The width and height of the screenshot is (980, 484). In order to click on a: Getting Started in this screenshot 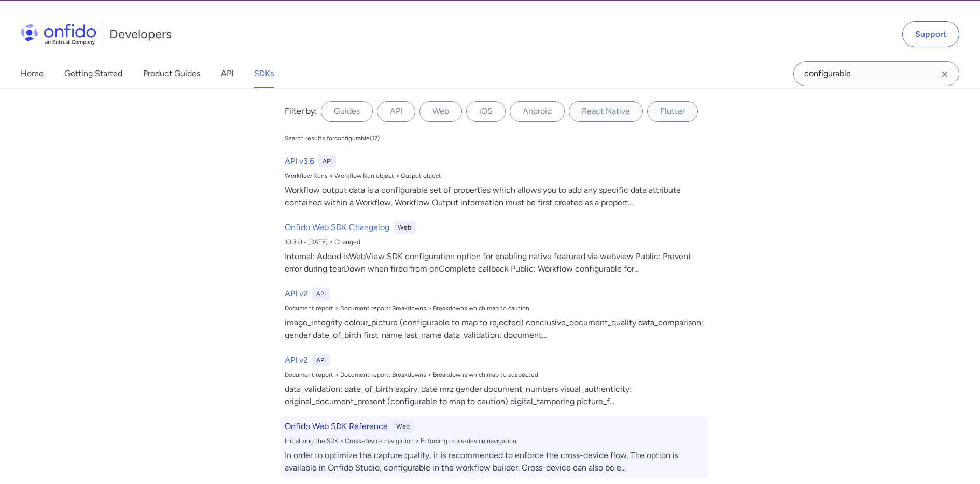, I will do `click(94, 74)`.